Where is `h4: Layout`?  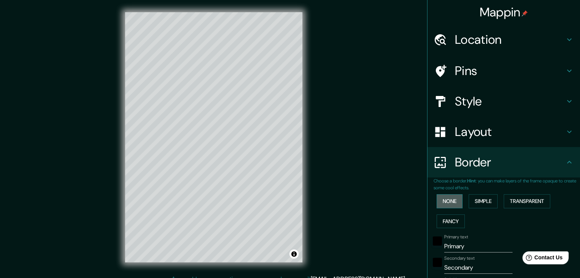
h4: Layout is located at coordinates (510, 132).